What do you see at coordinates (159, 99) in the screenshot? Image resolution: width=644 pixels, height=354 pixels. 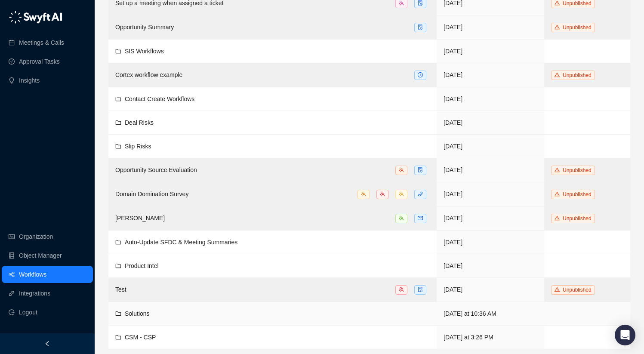 I see `span: Contact Create Workflows` at bounding box center [159, 99].